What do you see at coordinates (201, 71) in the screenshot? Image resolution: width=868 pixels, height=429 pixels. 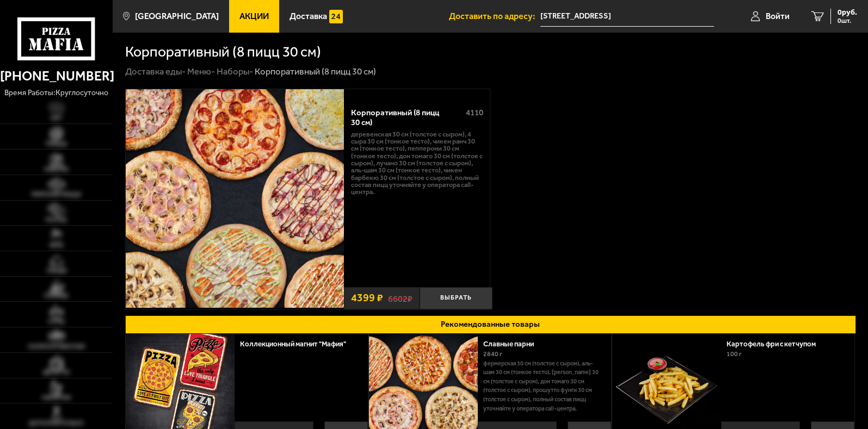 I see `a: Меню-` at bounding box center [201, 71].